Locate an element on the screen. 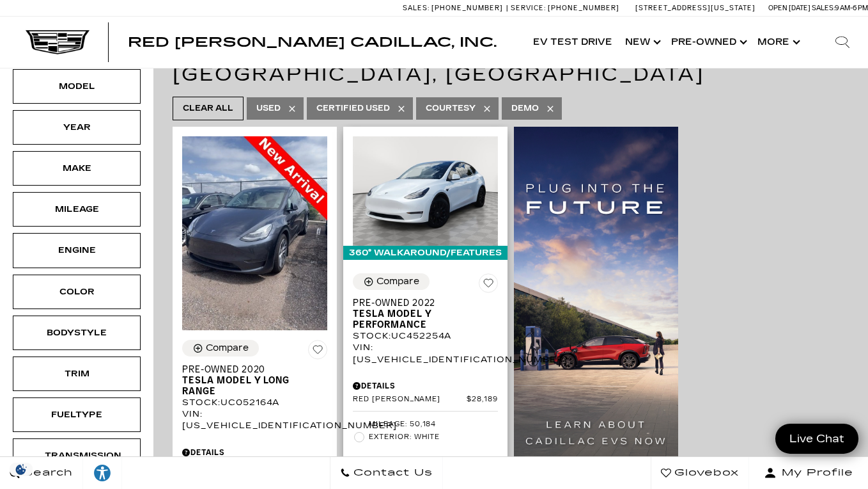  li: Mileage: 50,184 is located at coordinates (425, 424).